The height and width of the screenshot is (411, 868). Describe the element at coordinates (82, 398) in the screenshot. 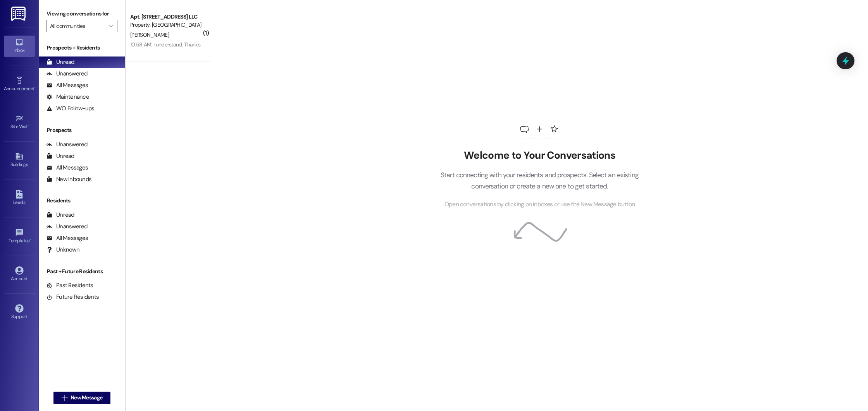

I see `button: New Message` at that location.